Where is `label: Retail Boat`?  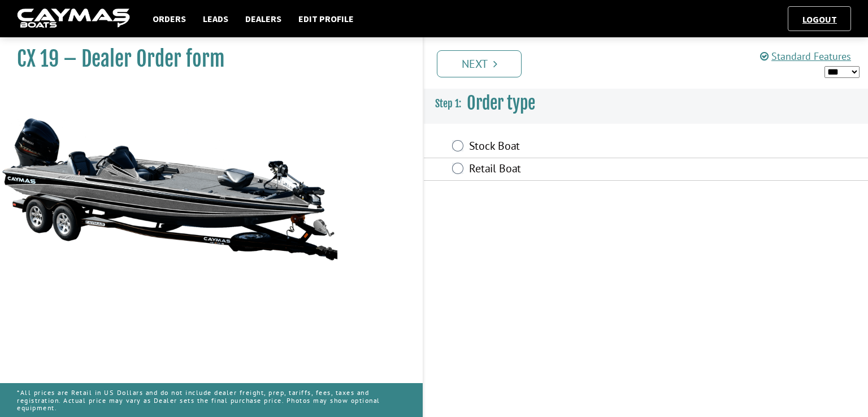 label: Retail Boat is located at coordinates (589, 170).